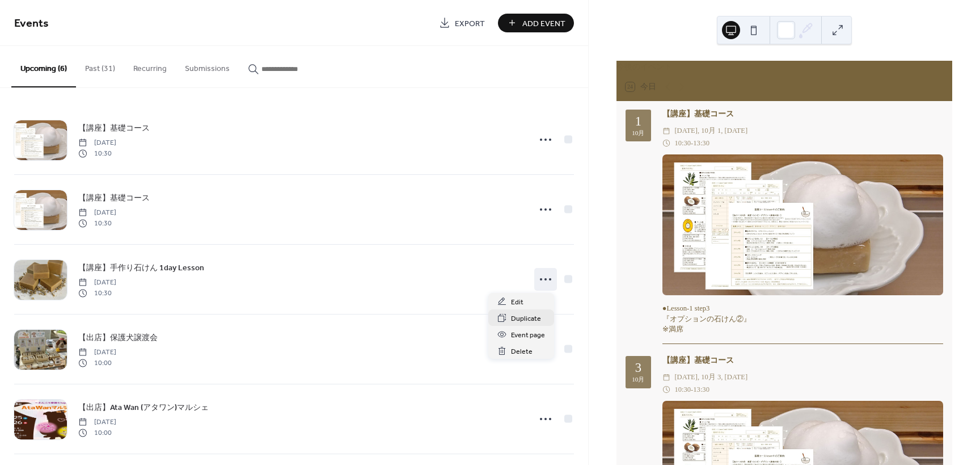 This screenshot has height=465, width=980. What do you see at coordinates (517, 302) in the screenshot?
I see `span: Edit` at bounding box center [517, 302].